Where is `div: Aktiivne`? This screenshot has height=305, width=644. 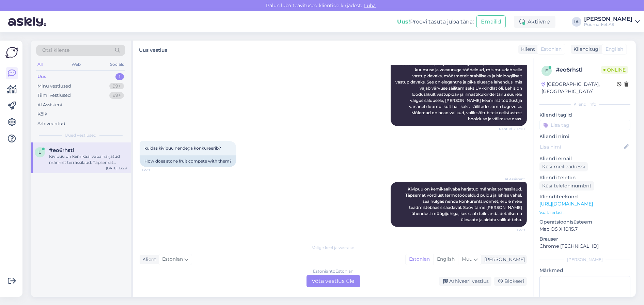
div: Aktiivne is located at coordinates (535, 22).